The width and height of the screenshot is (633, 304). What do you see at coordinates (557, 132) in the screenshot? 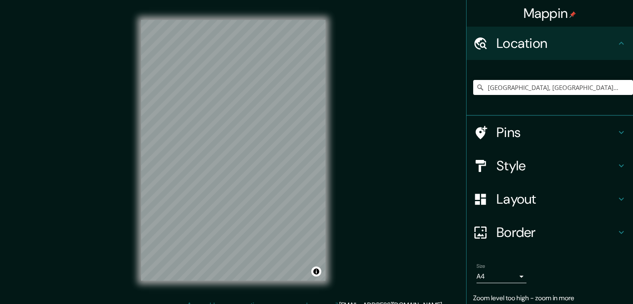
I see `h4: Pins` at bounding box center [557, 132].